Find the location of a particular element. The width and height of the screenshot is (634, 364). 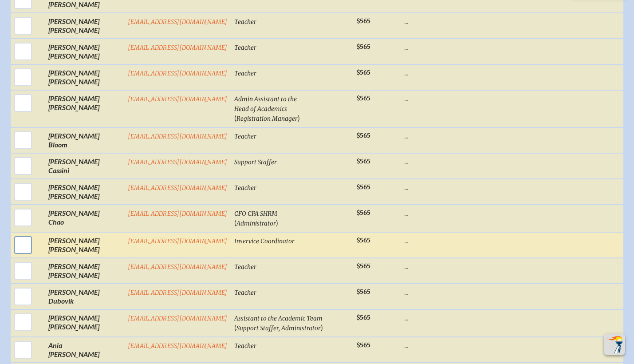

span: Admin Assistant to the Head of Academics is located at coordinates (266, 104).